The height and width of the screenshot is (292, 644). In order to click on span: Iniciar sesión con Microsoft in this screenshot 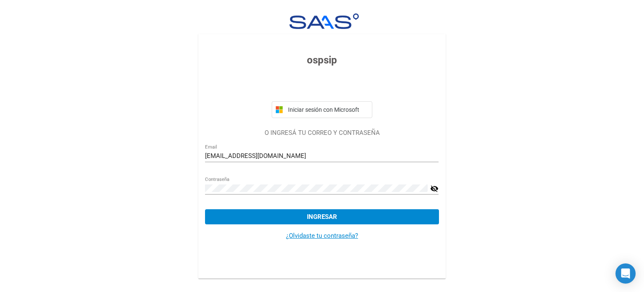, I will do `click(327, 110)`.